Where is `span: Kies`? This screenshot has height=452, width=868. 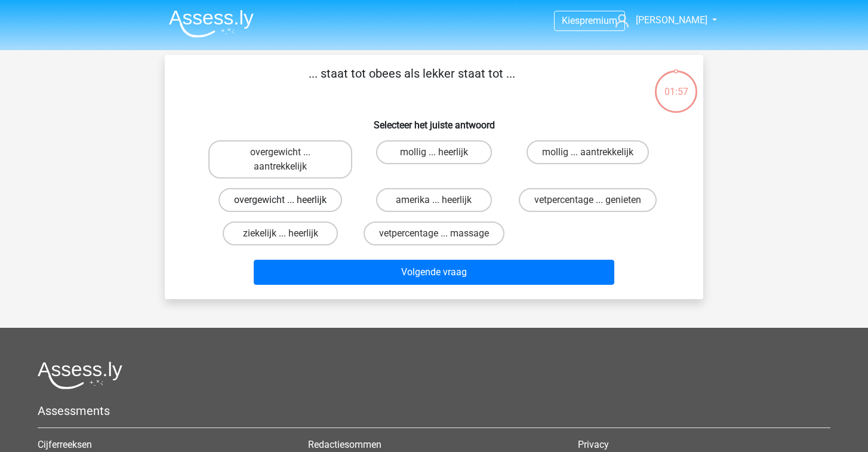 span: Kies is located at coordinates (571, 20).